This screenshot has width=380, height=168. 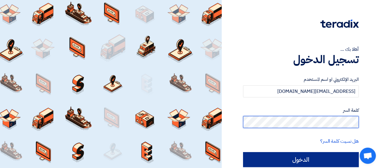 I want to click on label: البريد الإلكتروني او اسم المستخدم, so click(x=301, y=79).